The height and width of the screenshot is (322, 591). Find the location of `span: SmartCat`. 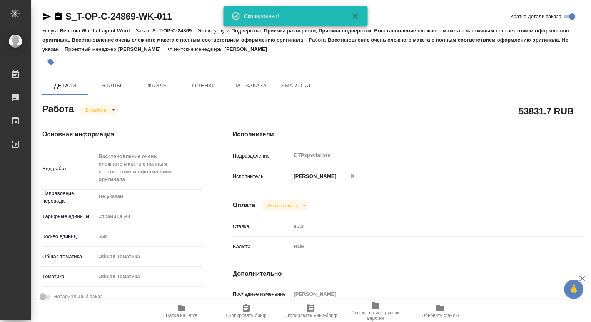

span: SmartCat is located at coordinates (296, 85).